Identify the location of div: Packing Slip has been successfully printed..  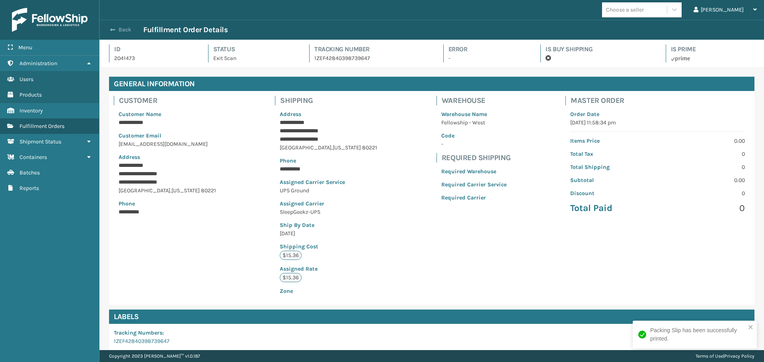
(698, 335).